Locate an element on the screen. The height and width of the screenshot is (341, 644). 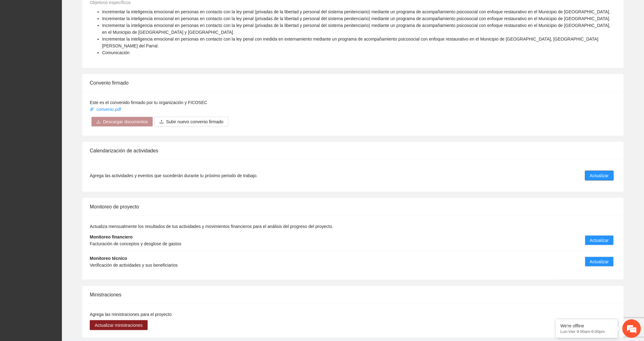
button: downloadDescargar documentos is located at coordinates (122, 122).